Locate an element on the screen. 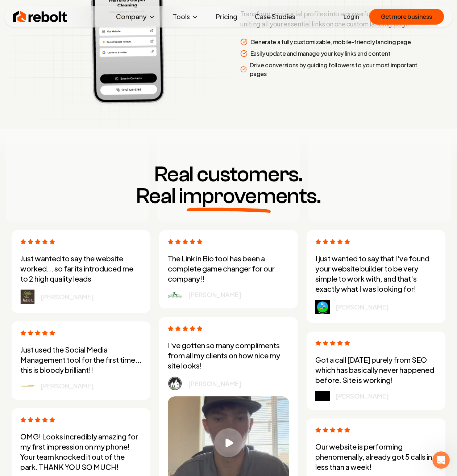 The width and height of the screenshot is (457, 476). p: I just wanted to say that I've found your website builder to be very simple to work with, and tha... is located at coordinates (376, 274).